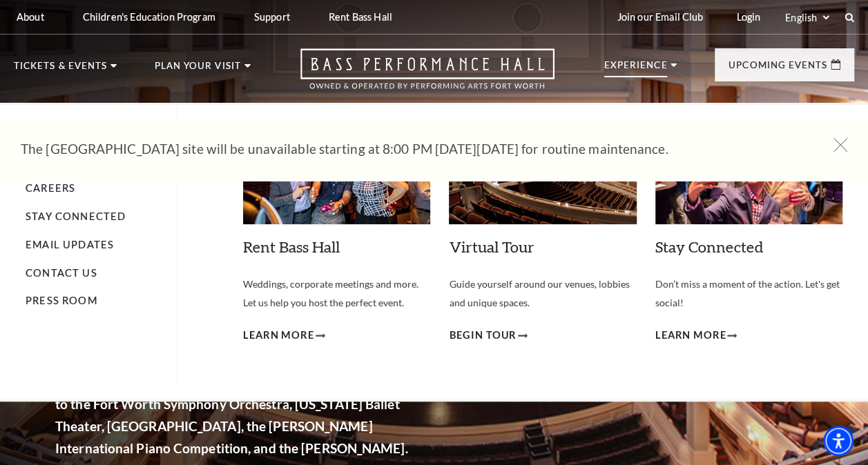 The height and width of the screenshot is (465, 868). What do you see at coordinates (489, 335) in the screenshot?
I see `a: Begin Tour` at bounding box center [489, 335].